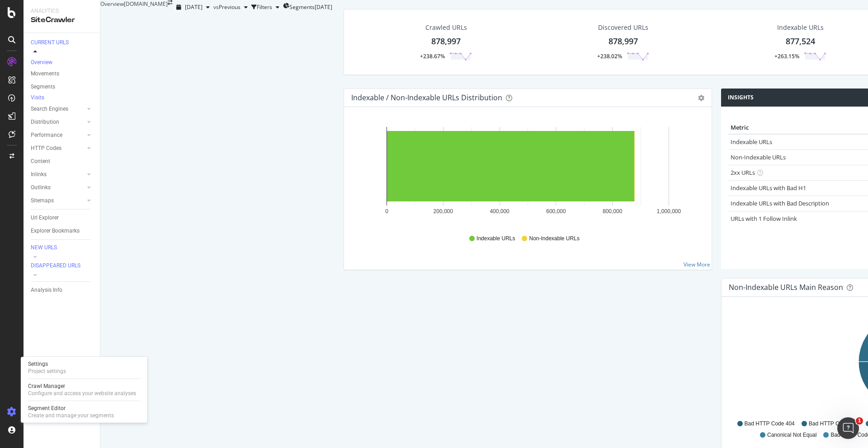 The width and height of the screenshot is (868, 448). I want to click on div: Url Explorer, so click(45, 218).